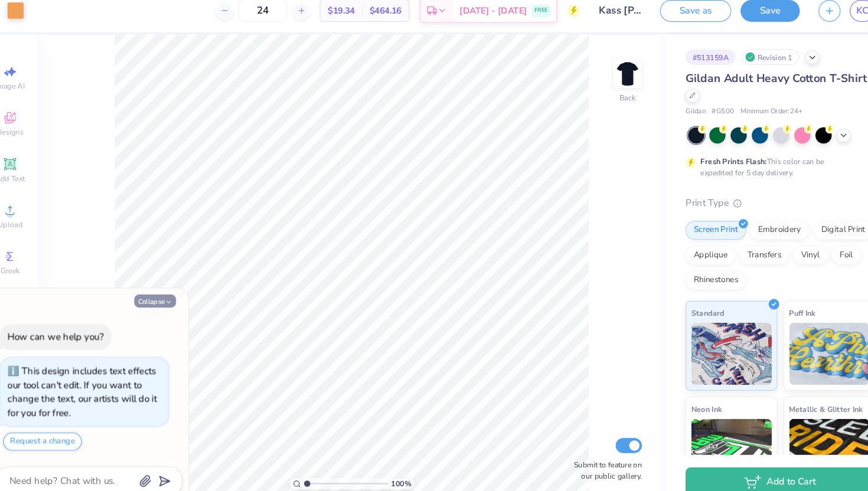 This screenshot has width=868, height=491. I want to click on div: Foil, so click(817, 252).